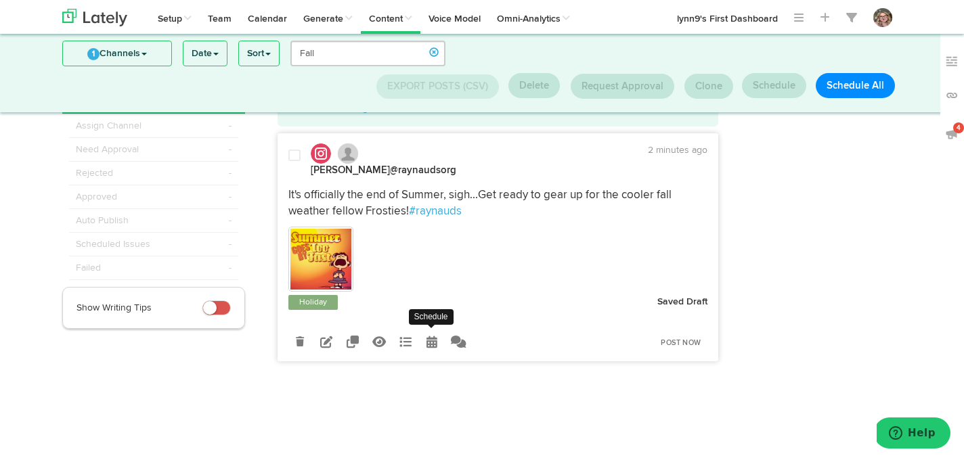 This screenshot has width=964, height=458. What do you see at coordinates (534, 85) in the screenshot?
I see `button: Delete` at bounding box center [534, 85].